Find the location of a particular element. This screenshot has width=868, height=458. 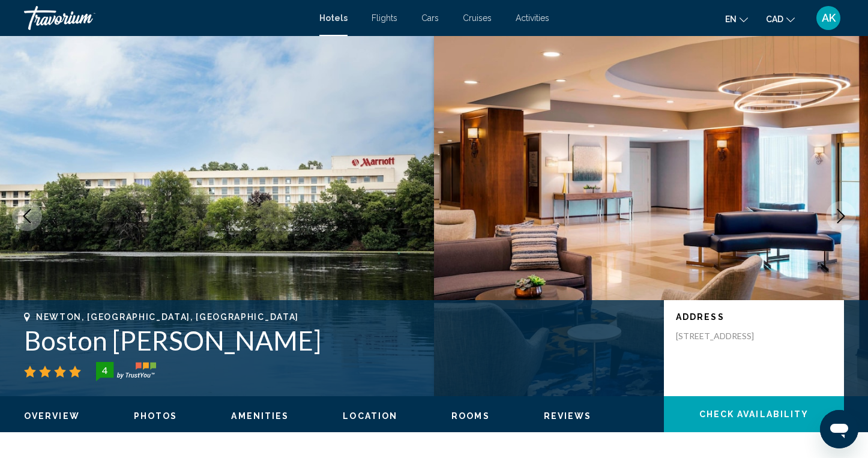

button: Rooms is located at coordinates (470, 416).